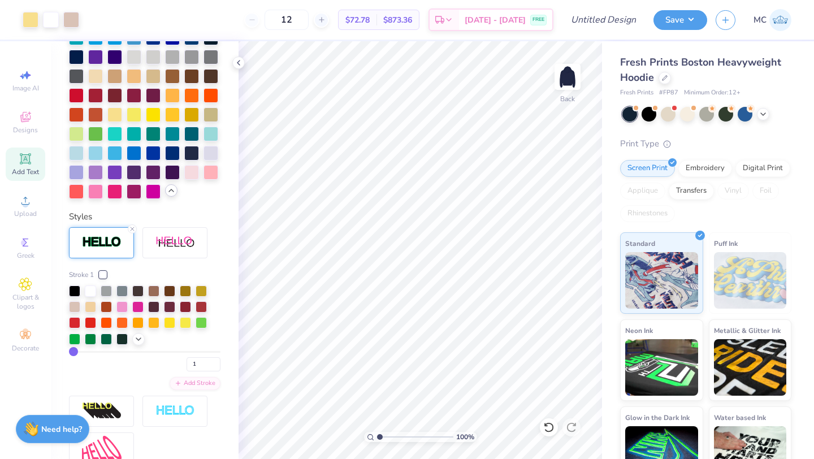 This screenshot has width=814, height=459. What do you see at coordinates (705, 169) in the screenshot?
I see `div: Embroidery` at bounding box center [705, 169].